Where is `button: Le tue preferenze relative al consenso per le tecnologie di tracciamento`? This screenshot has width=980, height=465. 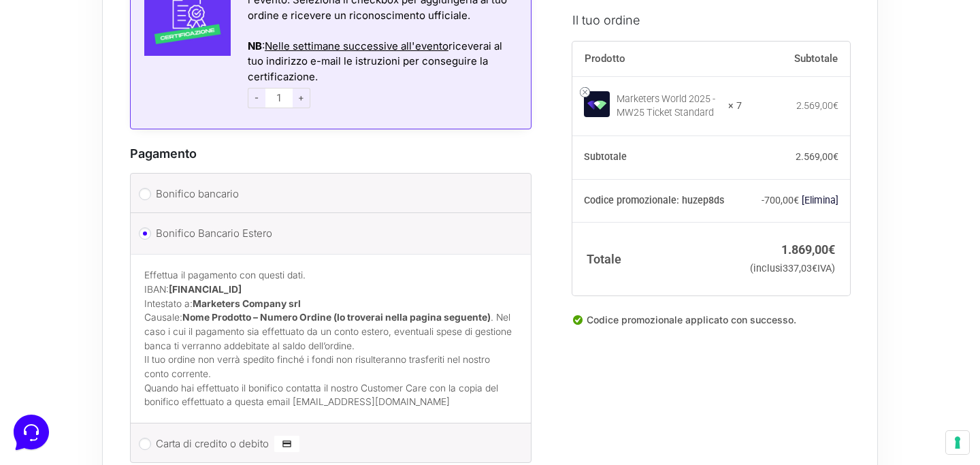 button: Le tue preferenze relative al consenso per le tecnologie di tracciamento is located at coordinates (958, 443).